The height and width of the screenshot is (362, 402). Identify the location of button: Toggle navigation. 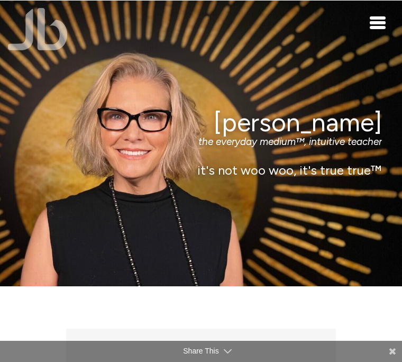
(379, 22).